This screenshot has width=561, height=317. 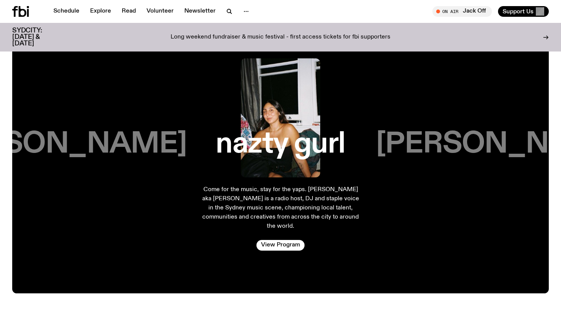 I want to click on a: Volunteer, so click(x=160, y=11).